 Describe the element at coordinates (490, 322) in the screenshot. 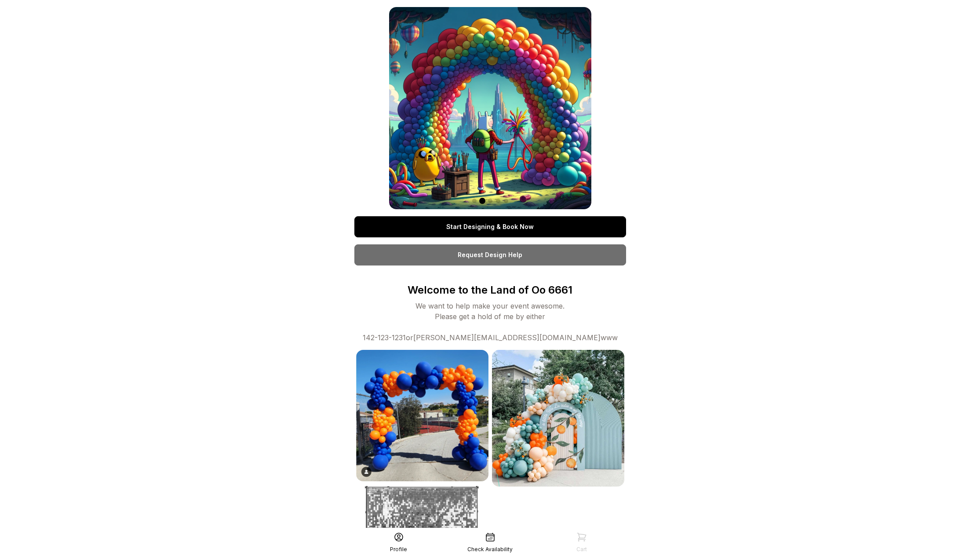

I see `div: We want to help make your event awesome. Please get a hold of me by either or www` at that location.